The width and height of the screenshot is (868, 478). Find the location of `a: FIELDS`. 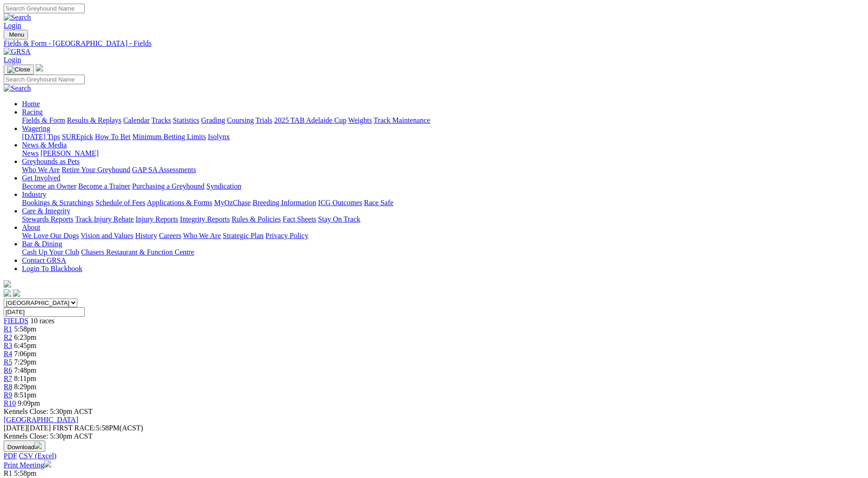

a: FIELDS is located at coordinates (16, 320).